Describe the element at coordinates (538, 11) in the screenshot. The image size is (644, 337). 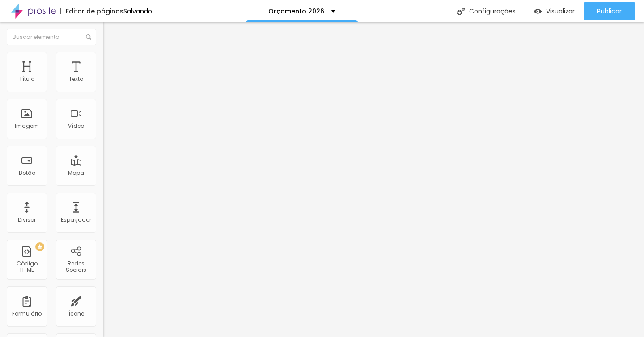
I see `img: view-1.svg` at that location.